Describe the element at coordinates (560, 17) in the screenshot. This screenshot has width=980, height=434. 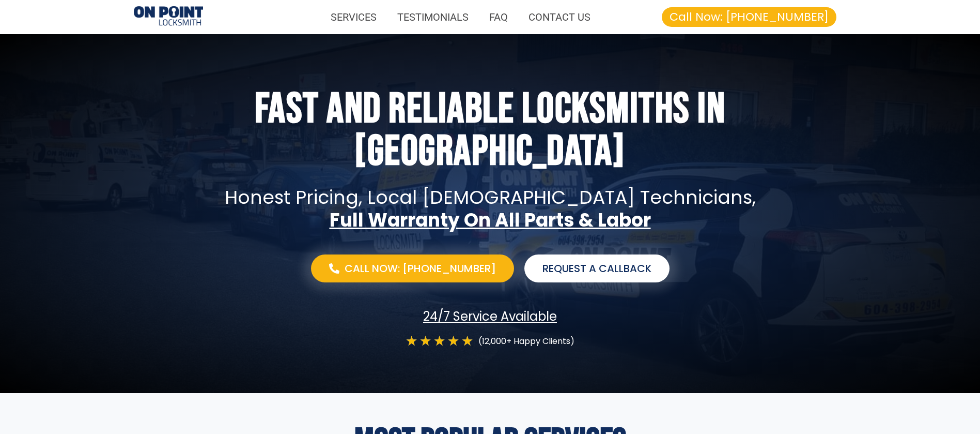
I see `a: CONTACT US` at that location.